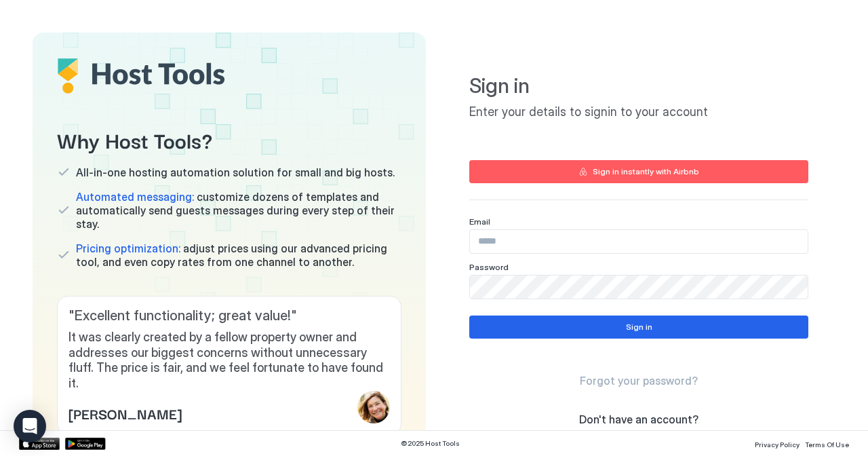 This screenshot has width=868, height=456. Describe the element at coordinates (39, 444) in the screenshot. I see `a: App Store` at that location.